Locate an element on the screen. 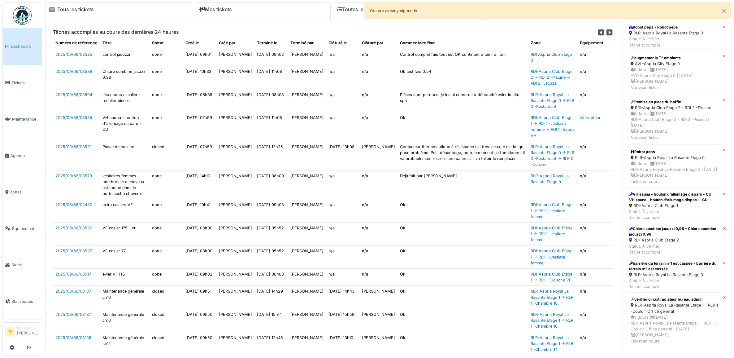 The width and height of the screenshot is (734, 358). a: Dashboard is located at coordinates (22, 46).